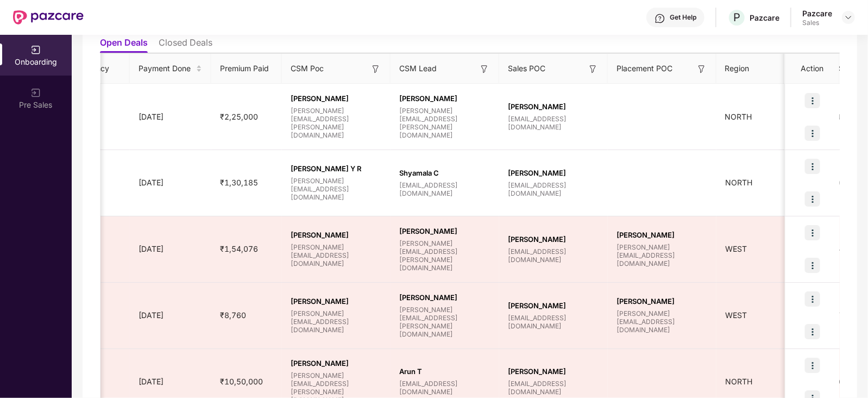  What do you see at coordinates (48, 17) in the screenshot?
I see `img: New Pazcare Logo` at bounding box center [48, 17].